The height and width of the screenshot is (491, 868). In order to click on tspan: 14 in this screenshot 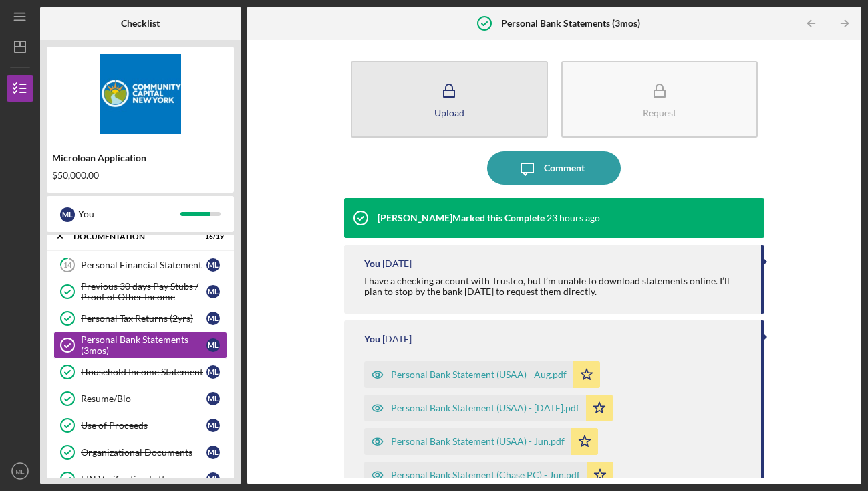, I will do `click(68, 265)`.